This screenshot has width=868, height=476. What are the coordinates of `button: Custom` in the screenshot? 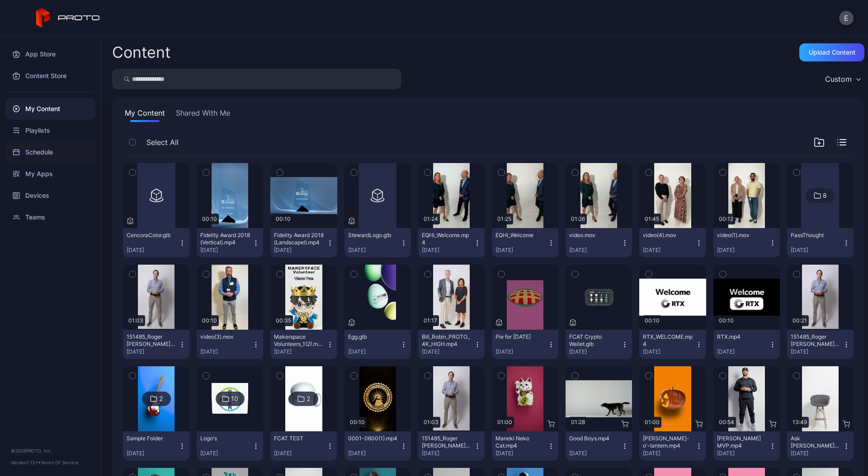 It's located at (842, 79).